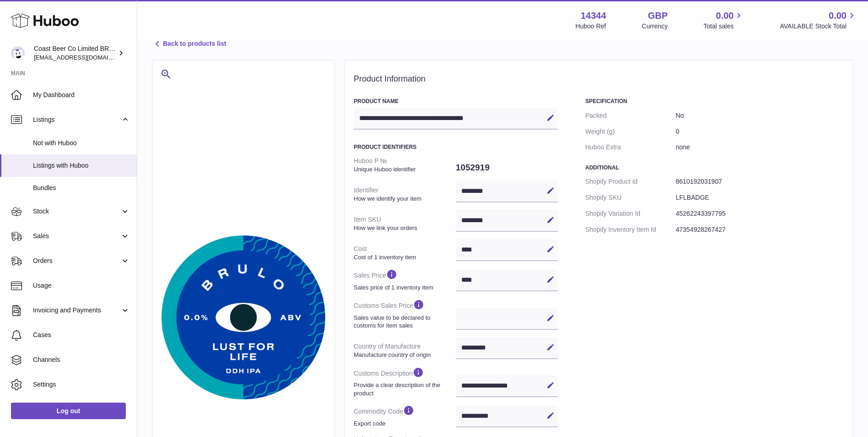  I want to click on strong: Export code, so click(403, 424).